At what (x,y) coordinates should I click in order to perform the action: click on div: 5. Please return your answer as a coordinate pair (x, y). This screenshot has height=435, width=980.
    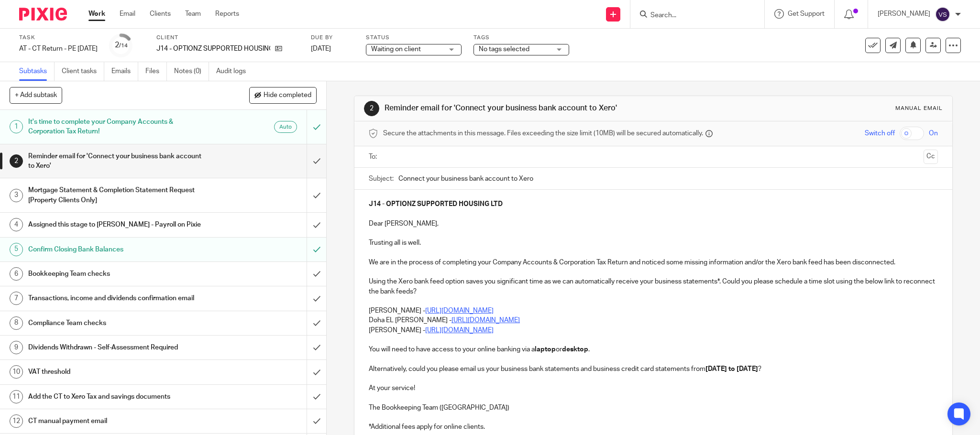
    Looking at the image, I should click on (17, 249).